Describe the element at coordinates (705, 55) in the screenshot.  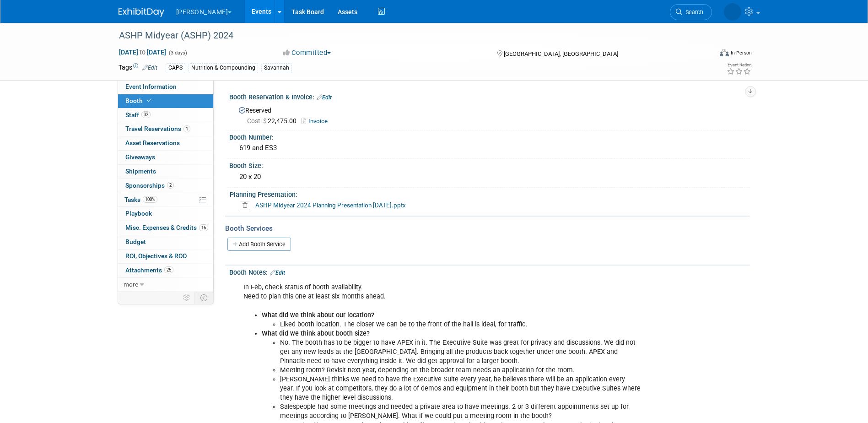
I see `div: Event Format` at that location.